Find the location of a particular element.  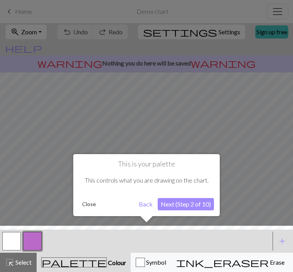

button: Back is located at coordinates (146, 204).